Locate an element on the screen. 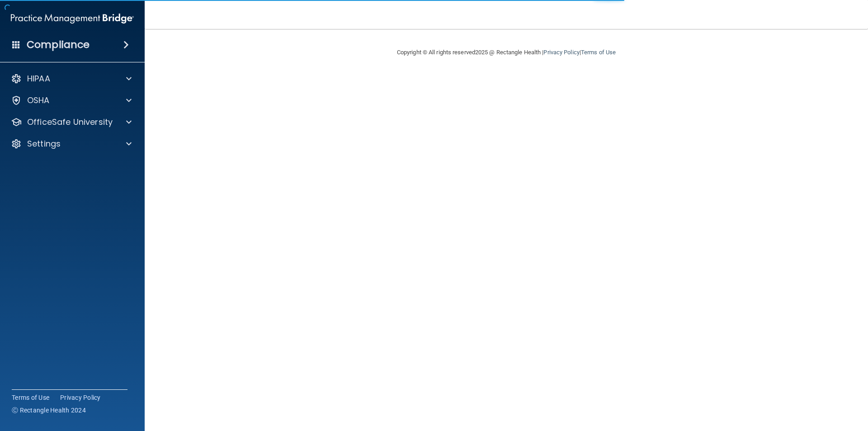  p: OfficeSafe University is located at coordinates (70, 122).